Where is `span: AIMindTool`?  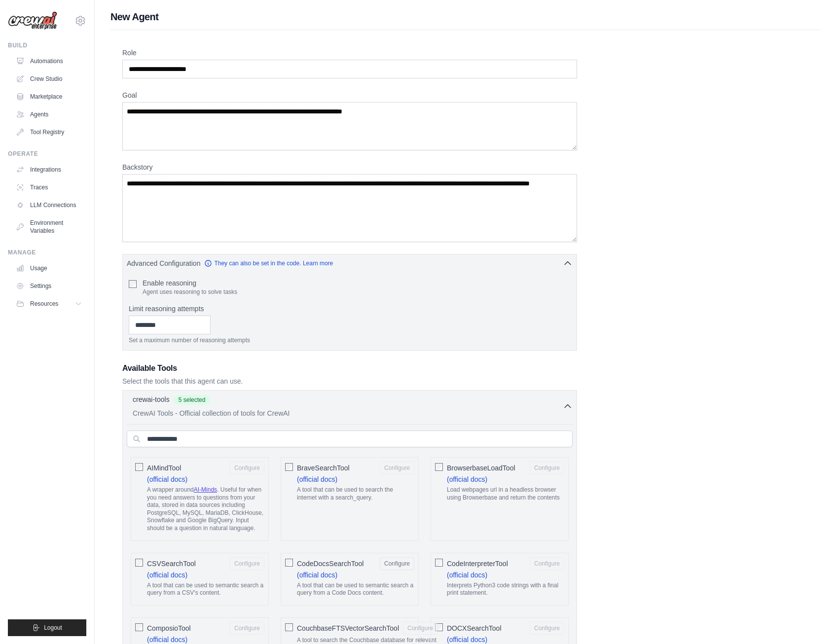 span: AIMindTool is located at coordinates (164, 468).